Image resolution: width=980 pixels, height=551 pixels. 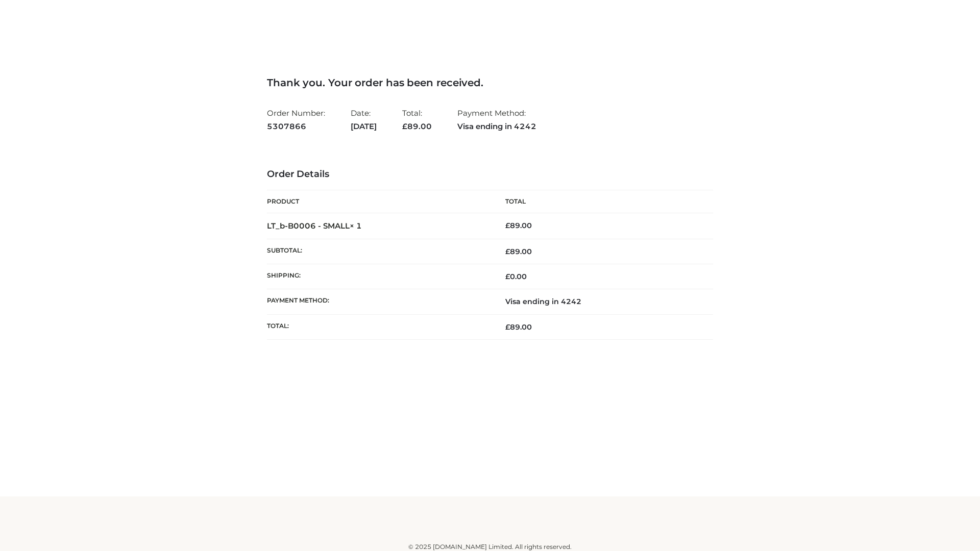 I want to click on th: Product, so click(x=378, y=201).